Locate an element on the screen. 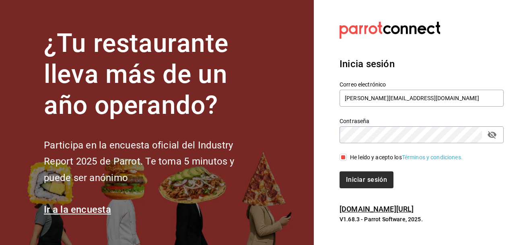  h1: ¿Tu restaurante lleva más de un año operando? is located at coordinates (153, 74).